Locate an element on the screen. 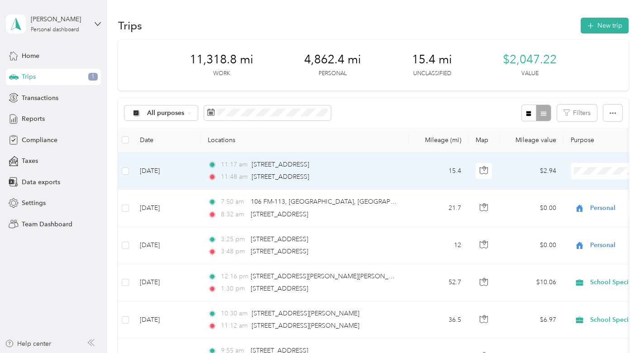  th: Date is located at coordinates (166, 140).